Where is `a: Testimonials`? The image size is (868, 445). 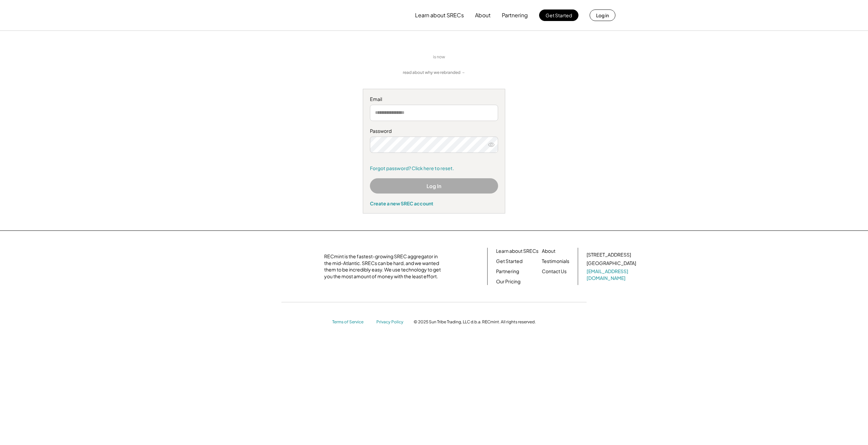 a: Testimonials is located at coordinates (555, 261).